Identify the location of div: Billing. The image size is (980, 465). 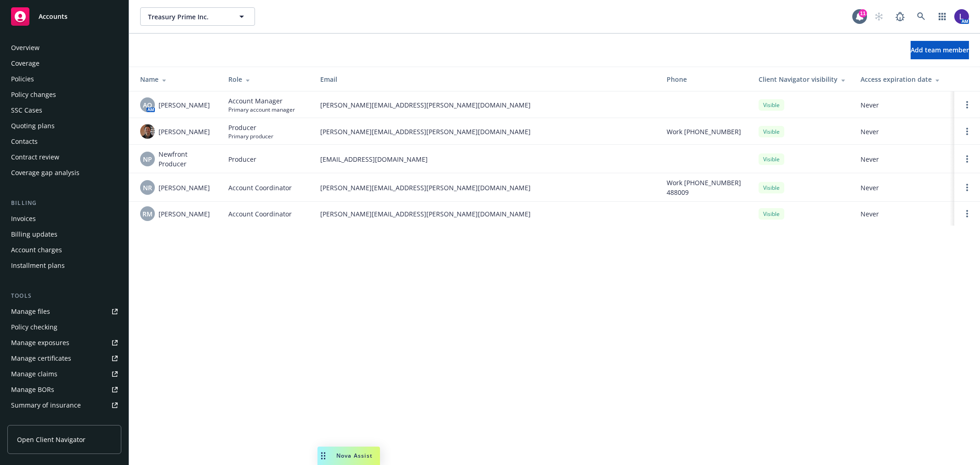
(64, 203).